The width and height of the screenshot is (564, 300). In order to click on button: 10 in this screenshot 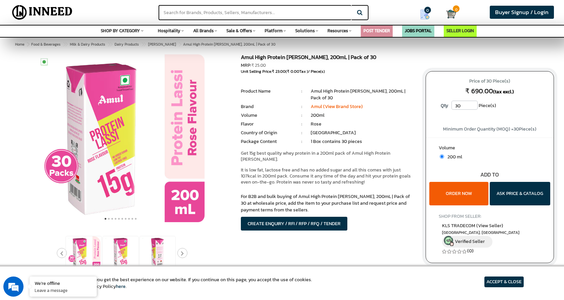, I will do `click(136, 219)`.